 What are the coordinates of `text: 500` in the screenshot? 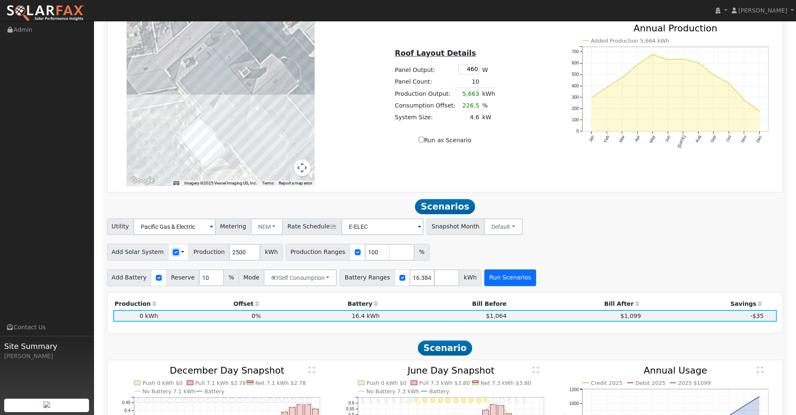 It's located at (575, 74).